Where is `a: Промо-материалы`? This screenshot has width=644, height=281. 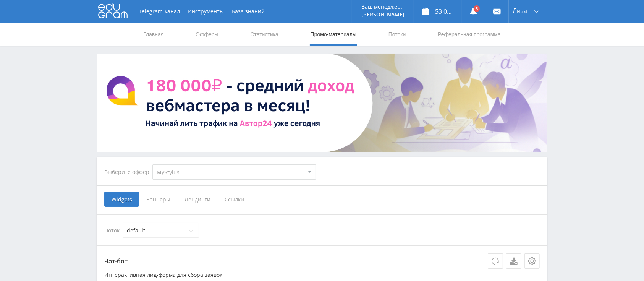 a: Промо-материалы is located at coordinates (333, 34).